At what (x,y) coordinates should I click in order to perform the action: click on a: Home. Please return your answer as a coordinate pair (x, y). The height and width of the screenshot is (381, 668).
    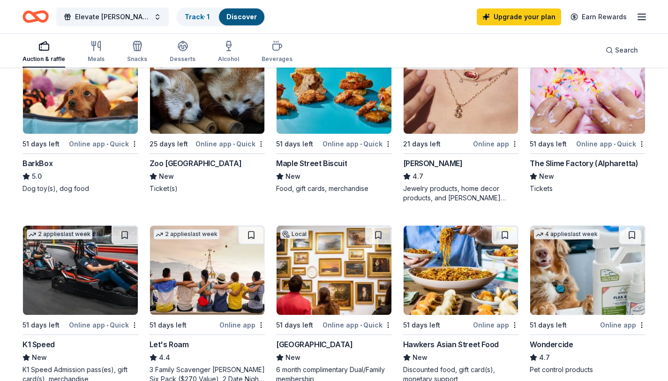
    Looking at the image, I should click on (36, 16).